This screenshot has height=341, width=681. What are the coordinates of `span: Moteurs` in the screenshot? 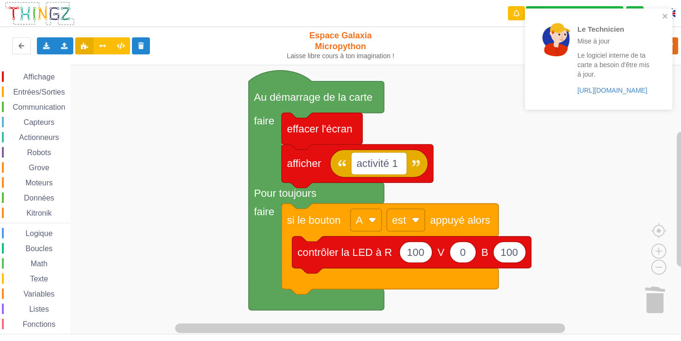 It's located at (39, 183).